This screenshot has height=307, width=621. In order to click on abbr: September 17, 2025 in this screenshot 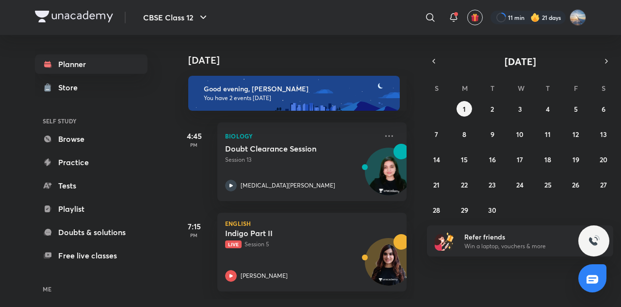, I will do `click(520, 159)`.